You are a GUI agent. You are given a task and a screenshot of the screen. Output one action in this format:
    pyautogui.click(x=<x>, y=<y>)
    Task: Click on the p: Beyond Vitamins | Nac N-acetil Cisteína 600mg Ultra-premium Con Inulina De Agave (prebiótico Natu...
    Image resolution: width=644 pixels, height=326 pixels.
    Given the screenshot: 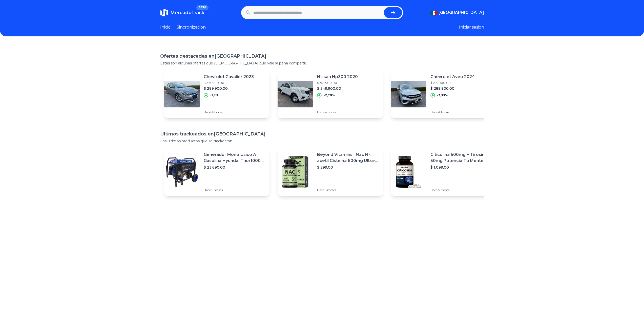 What is the action you would take?
    pyautogui.click(x=348, y=158)
    